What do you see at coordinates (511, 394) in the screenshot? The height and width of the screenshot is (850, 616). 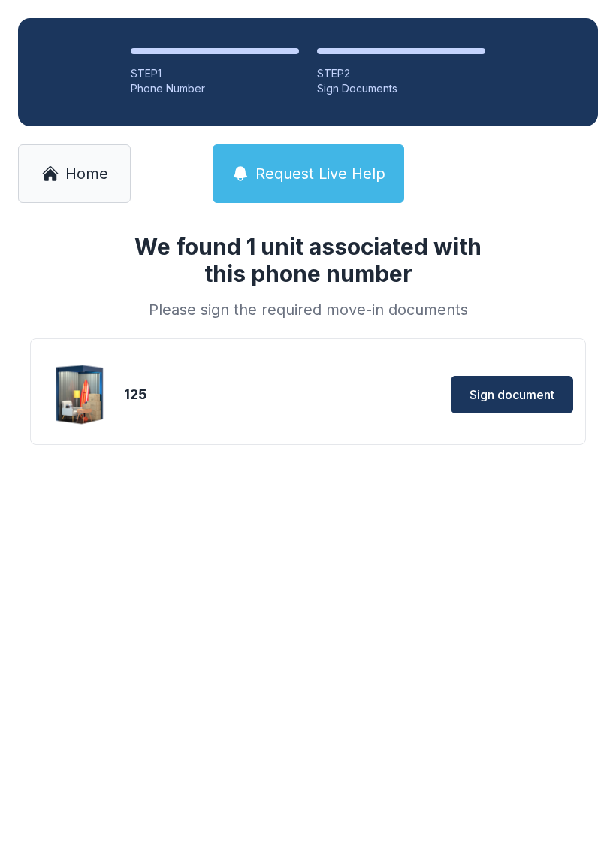 I see `span: Sign document` at bounding box center [511, 394].